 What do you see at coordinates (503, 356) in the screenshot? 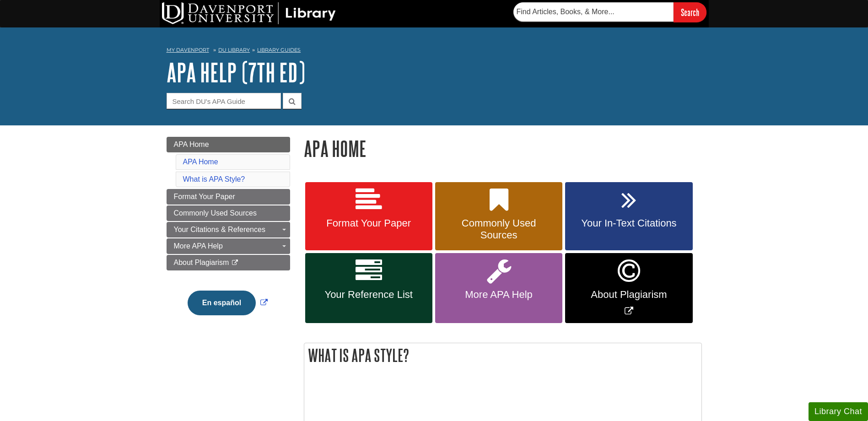
I see `h2: What is APA Style?` at bounding box center [503, 356].